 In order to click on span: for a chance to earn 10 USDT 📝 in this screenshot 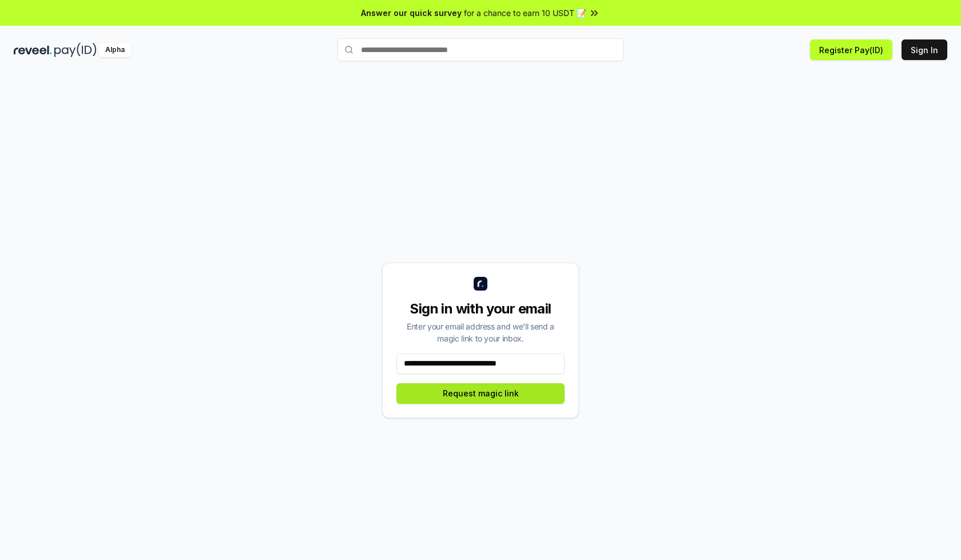, I will do `click(525, 12)`.